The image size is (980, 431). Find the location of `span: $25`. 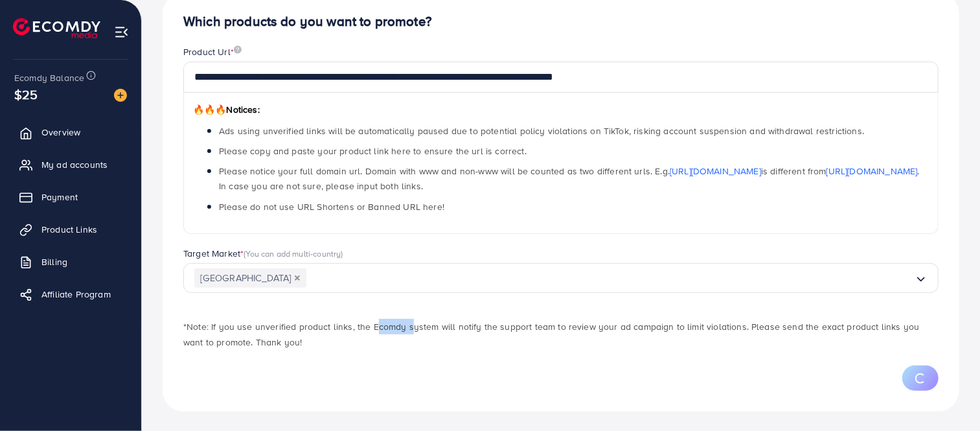

span: $25 is located at coordinates (26, 94).